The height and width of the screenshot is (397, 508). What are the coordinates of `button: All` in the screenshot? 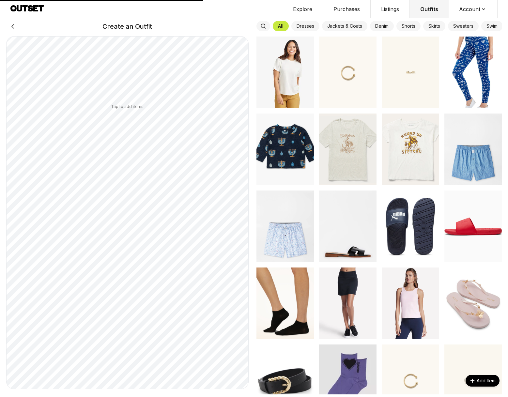 It's located at (281, 26).